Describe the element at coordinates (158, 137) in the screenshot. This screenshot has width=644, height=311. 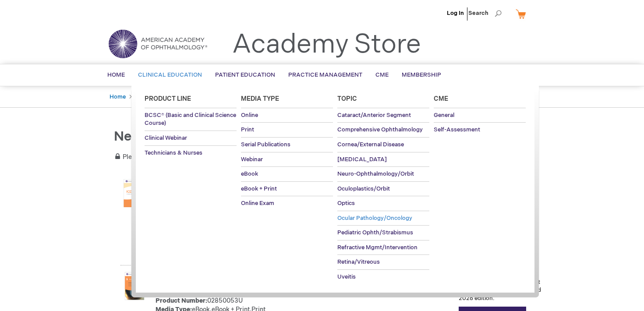
I see `span: New Products` at that location.